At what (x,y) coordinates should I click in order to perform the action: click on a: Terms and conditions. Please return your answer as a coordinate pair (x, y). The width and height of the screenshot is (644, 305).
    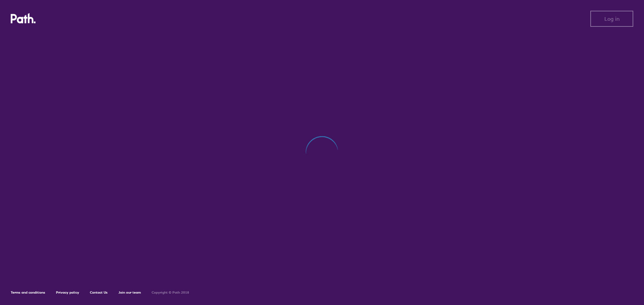
    Looking at the image, I should click on (28, 293).